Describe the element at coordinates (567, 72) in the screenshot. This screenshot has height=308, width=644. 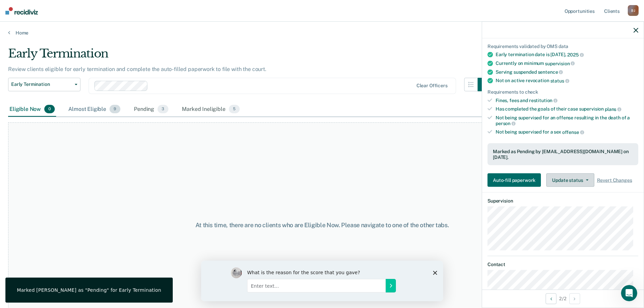
I see `div: Serving suspended` at that location.